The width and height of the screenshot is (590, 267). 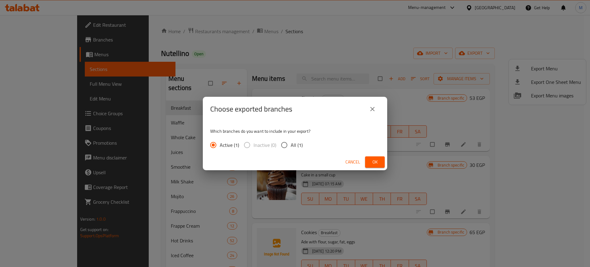 I want to click on button: close, so click(x=373, y=109).